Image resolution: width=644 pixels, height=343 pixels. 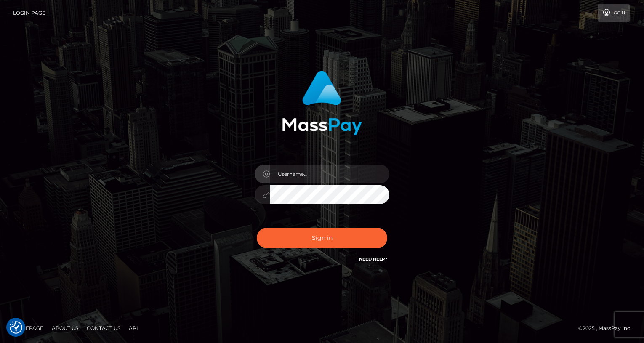 I want to click on a: Need Help?, so click(x=373, y=259).